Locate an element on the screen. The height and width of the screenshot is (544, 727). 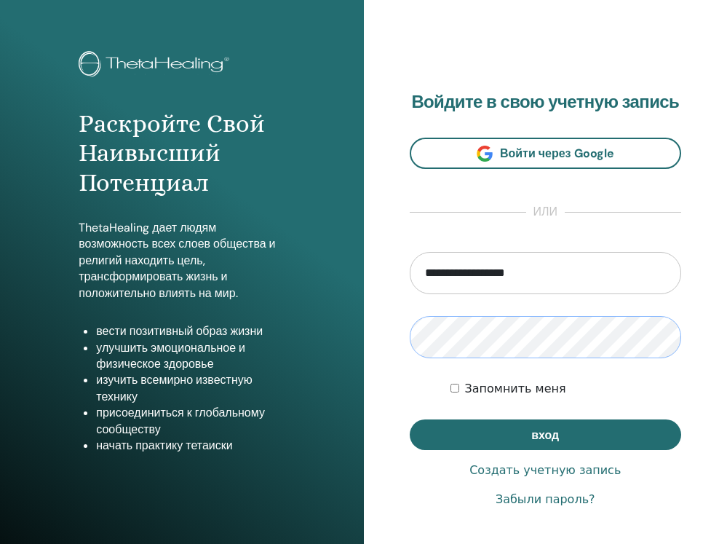
div: Держите меня в аутентификанте на неопределенный срок или до тех пор, пока я не выйду из системы в... is located at coordinates (566, 389).